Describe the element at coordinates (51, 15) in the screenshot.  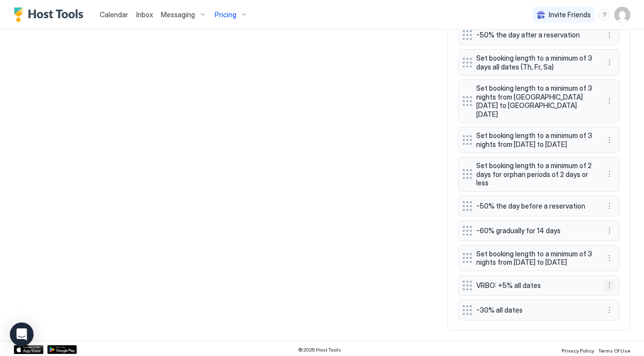
I see `div: Host Tools Logo` at that location.